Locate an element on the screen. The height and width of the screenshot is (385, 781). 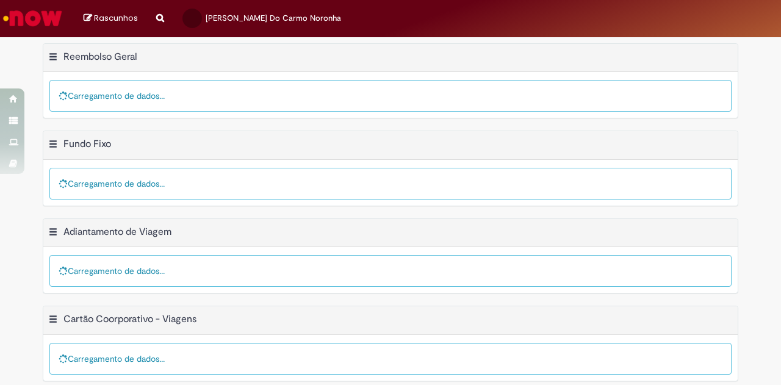
button: Reembolso Geral Menu de contexto is located at coordinates (53, 59).